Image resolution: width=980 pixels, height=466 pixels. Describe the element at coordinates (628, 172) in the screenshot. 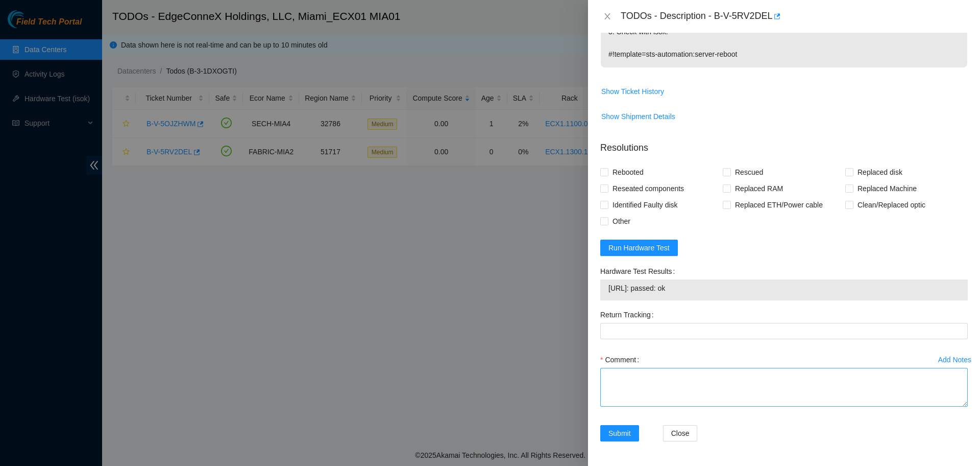

I see `span: Rebooted` at that location.